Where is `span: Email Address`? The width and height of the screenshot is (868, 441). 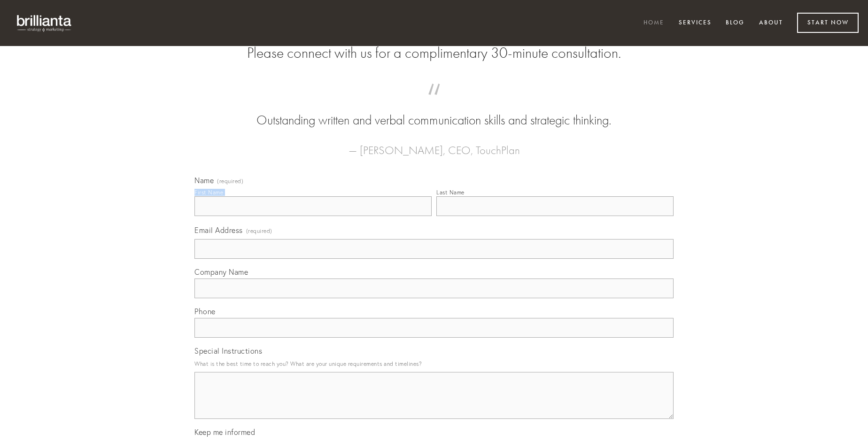 span: Email Address is located at coordinates (218, 231).